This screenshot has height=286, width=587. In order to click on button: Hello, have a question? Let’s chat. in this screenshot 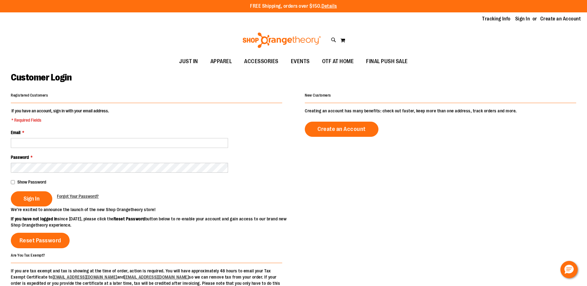, I will do `click(569, 269)`.